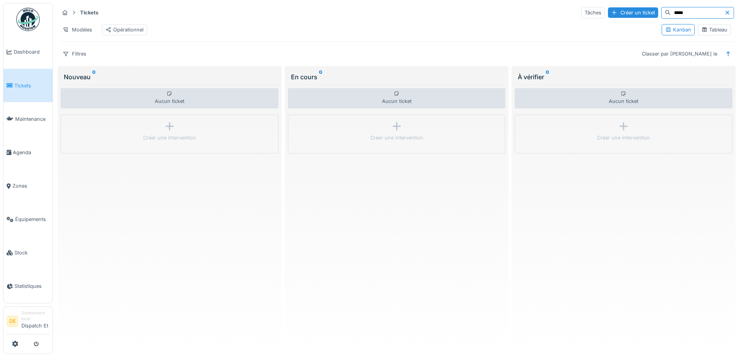  I want to click on span: Agenda, so click(31, 152).